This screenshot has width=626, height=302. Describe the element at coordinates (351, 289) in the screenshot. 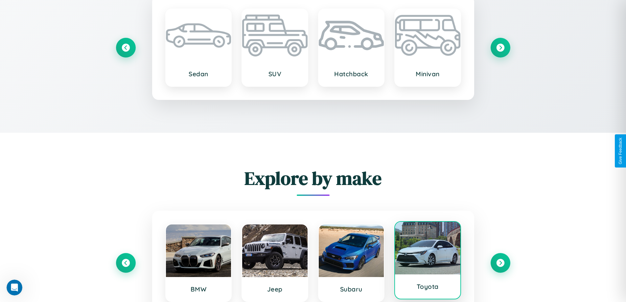

I see `h3: Subaru` at that location.